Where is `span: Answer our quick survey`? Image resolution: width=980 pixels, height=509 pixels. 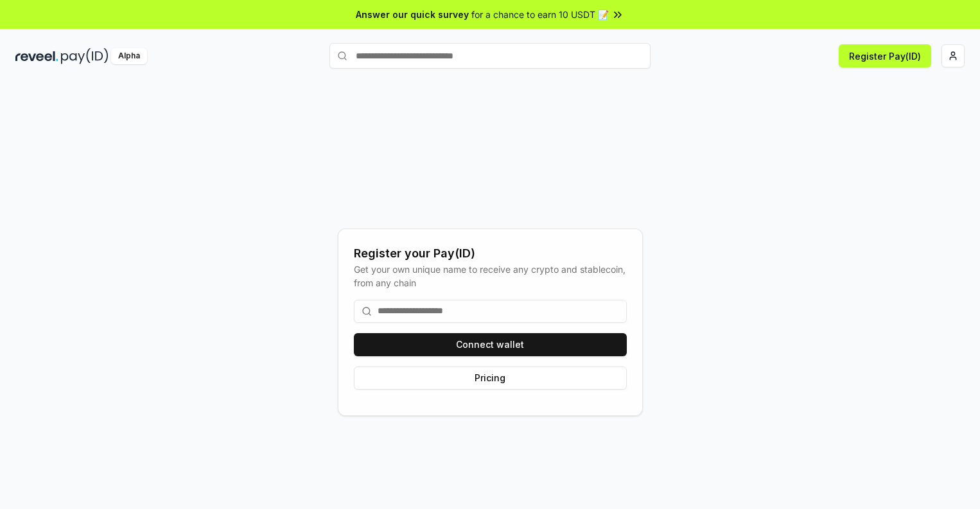
span: Answer our quick survey is located at coordinates (412, 14).